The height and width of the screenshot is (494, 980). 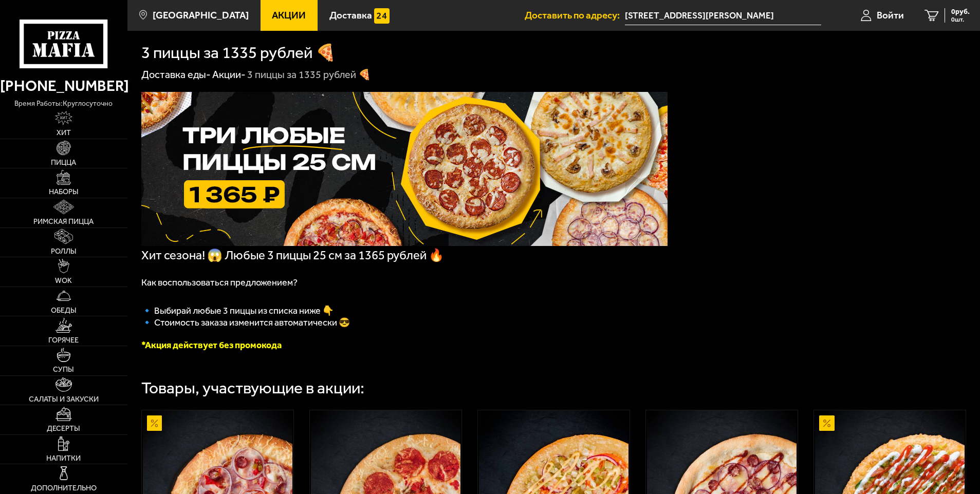 I want to click on span: Напитки, so click(x=63, y=459).